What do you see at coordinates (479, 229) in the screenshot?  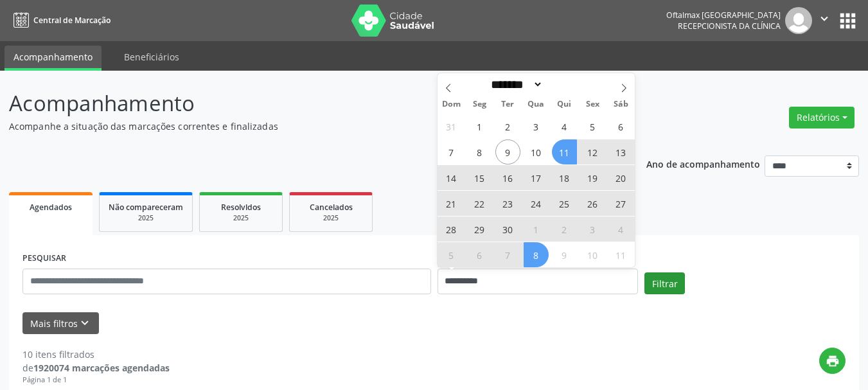 I see `span: Setembro 29, 2025` at bounding box center [479, 229].